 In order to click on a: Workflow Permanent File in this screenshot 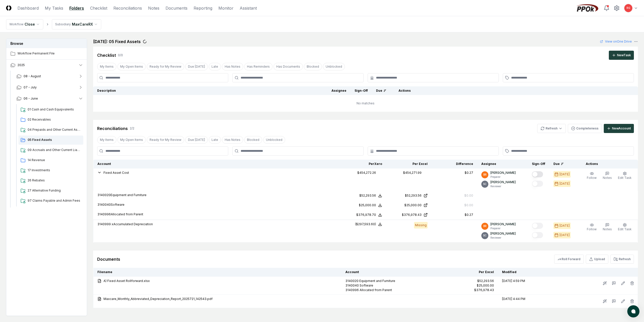, I will do `click(47, 54)`.